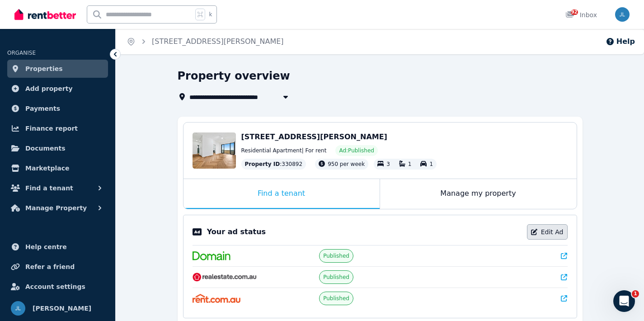  Describe the element at coordinates (57, 188) in the screenshot. I see `button: Find a tenant` at that location.